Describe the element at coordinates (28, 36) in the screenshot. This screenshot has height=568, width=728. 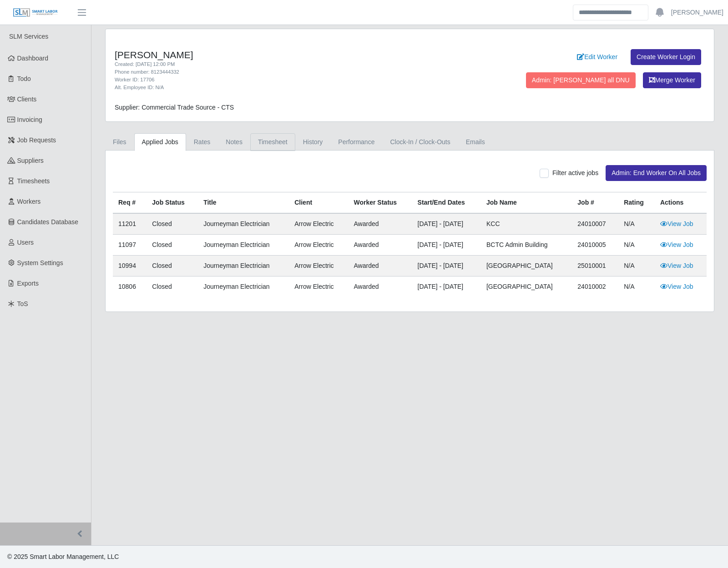
I see `span: SLM Services` at that location.